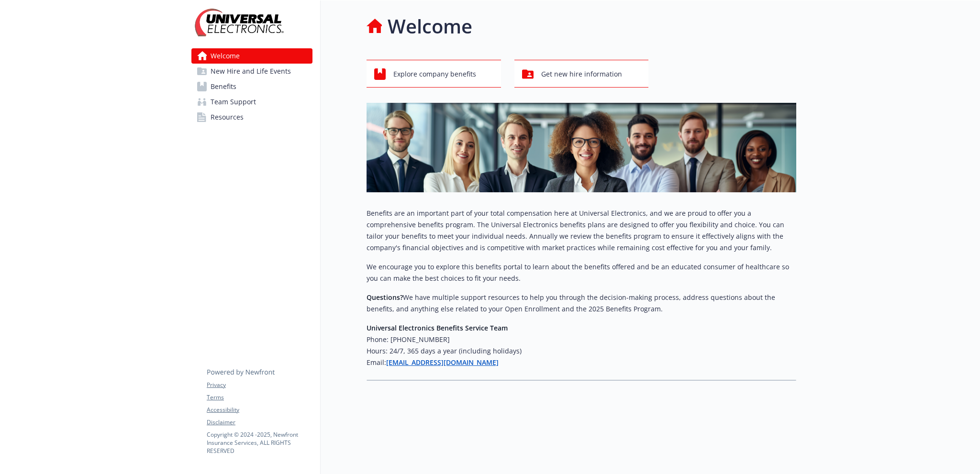 The image size is (980, 474). What do you see at coordinates (251, 71) in the screenshot?
I see `span: New Hire and Life Events` at bounding box center [251, 71].